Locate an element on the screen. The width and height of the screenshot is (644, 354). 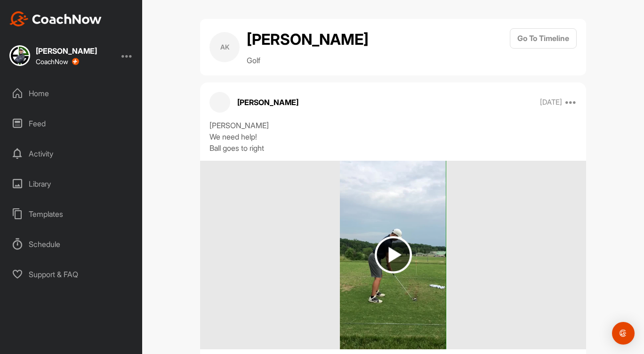
div: Feed is located at coordinates (72, 124).